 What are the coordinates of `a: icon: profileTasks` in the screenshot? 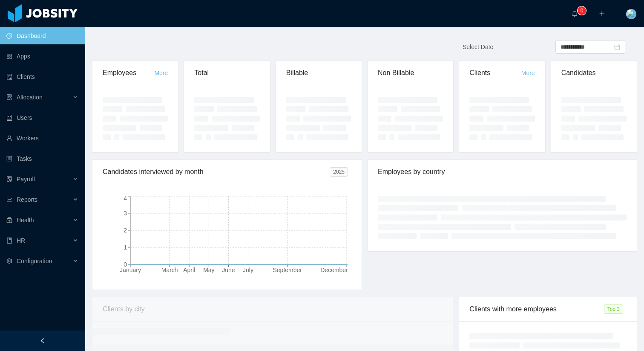 It's located at (42, 159).